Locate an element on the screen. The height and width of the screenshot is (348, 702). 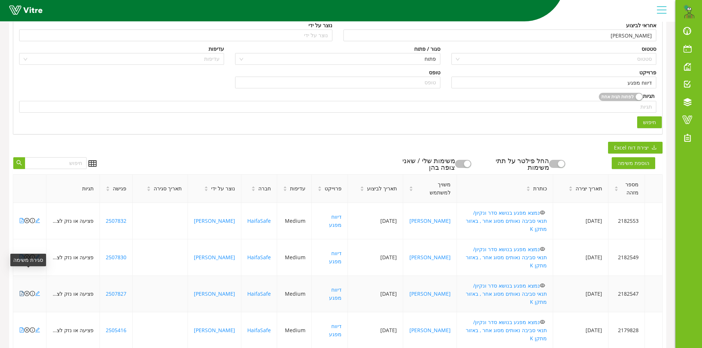
div: אחראי לביצוע is located at coordinates (641, 25).